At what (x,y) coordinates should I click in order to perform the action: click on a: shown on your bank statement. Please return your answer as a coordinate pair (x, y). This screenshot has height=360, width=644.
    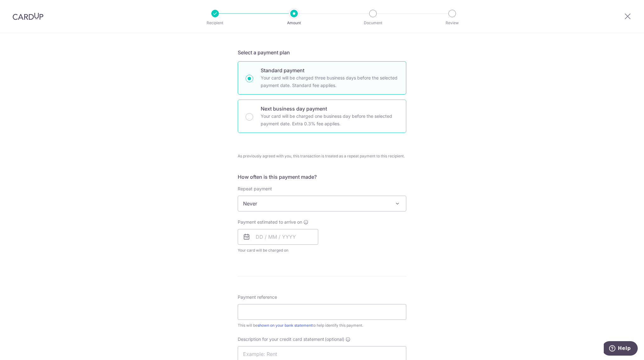
    Looking at the image, I should click on (285, 326).